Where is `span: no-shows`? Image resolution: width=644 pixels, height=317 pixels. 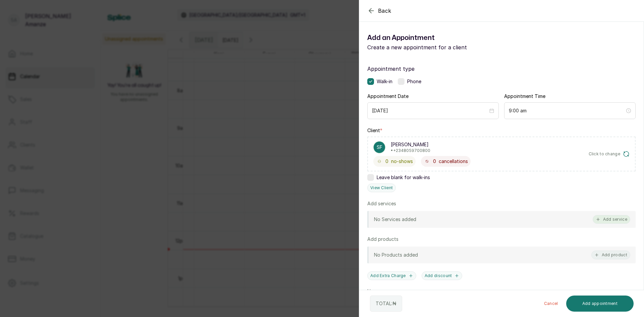 span: no-shows is located at coordinates (402, 161).